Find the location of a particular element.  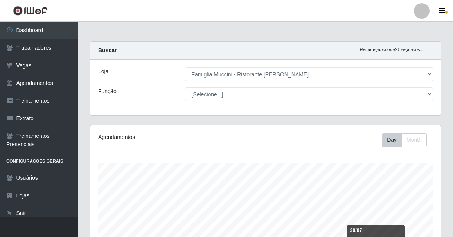

label: Função is located at coordinates (107, 91).